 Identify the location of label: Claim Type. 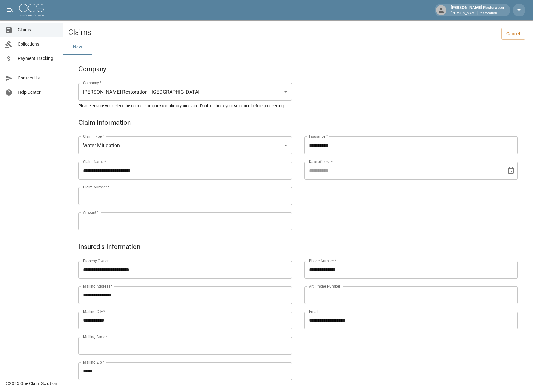
(93, 136).